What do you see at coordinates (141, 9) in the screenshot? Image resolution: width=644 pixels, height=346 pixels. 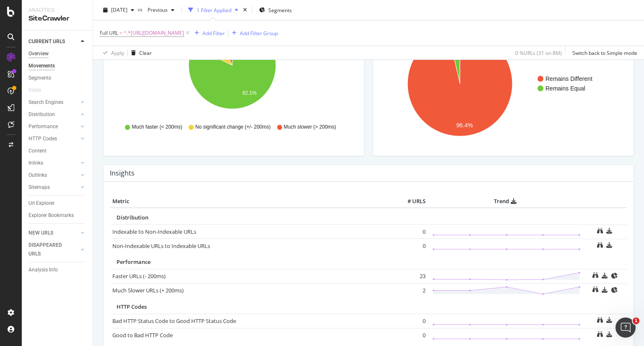 I see `span: vs` at bounding box center [141, 9].